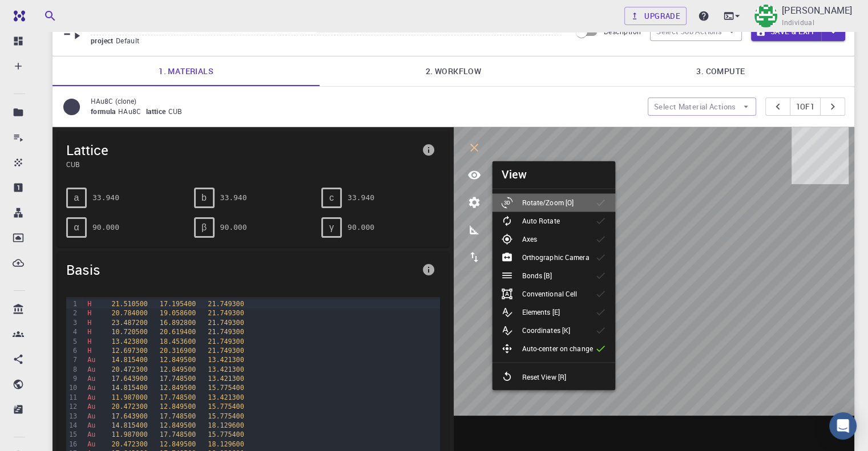  Describe the element at coordinates (129, 351) in the screenshot. I see `span: 12.697300` at that location.